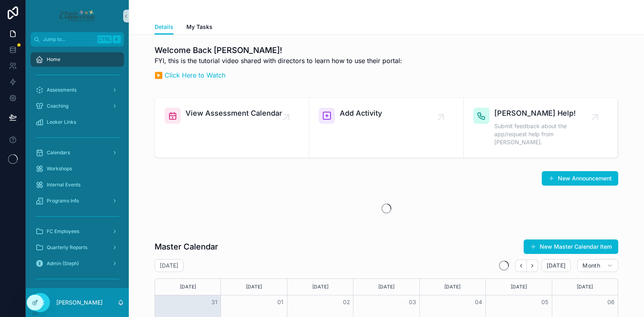 The height and width of the screenshot is (317, 644). What do you see at coordinates (117, 39) in the screenshot?
I see `span: K` at bounding box center [117, 39].